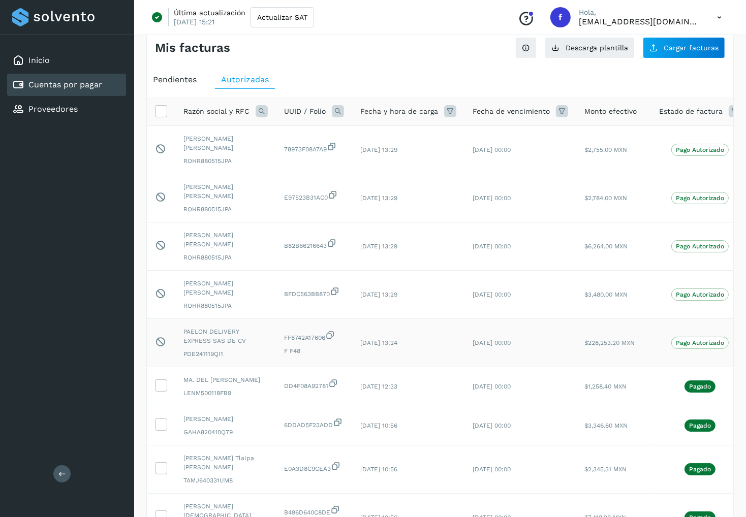 Image resolution: width=746 pixels, height=517 pixels. I want to click on span: B496D640C8DE, so click(314, 511).